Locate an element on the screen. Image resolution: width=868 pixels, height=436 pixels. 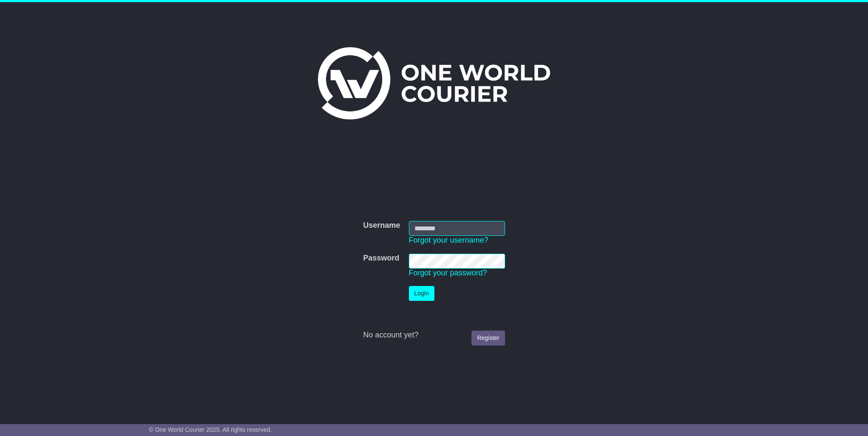
span: © One World Courier 2025. All rights reserved. is located at coordinates (210, 430).